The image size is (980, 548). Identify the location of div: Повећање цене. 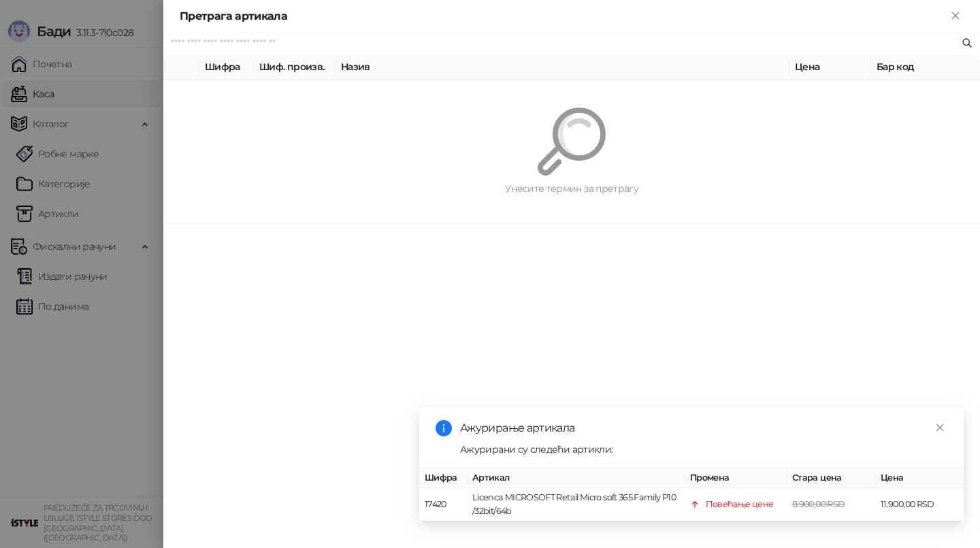
(740, 505).